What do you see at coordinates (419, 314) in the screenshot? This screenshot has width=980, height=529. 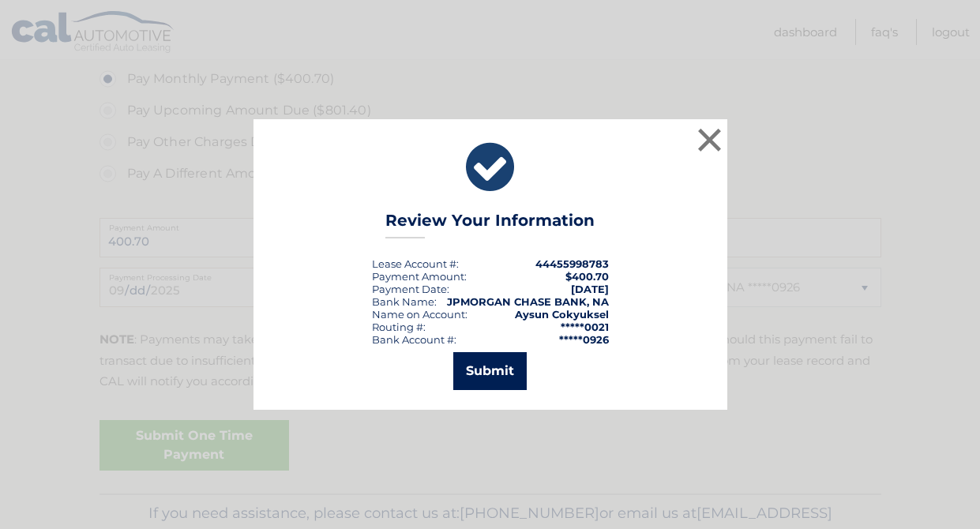 I see `div: Name on Account:` at bounding box center [419, 314].